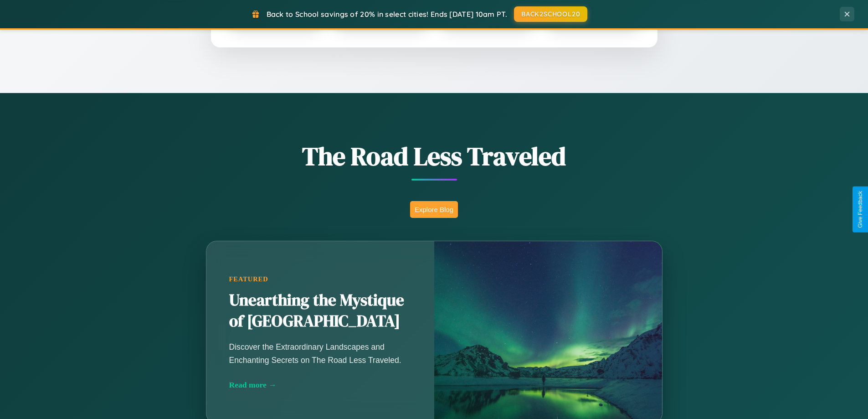 This screenshot has height=419, width=868. What do you see at coordinates (321, 353) in the screenshot?
I see `p: Discover the Extraordinary Landscapes and Enchanting Secrets on The Road Less Traveled.` at bounding box center [321, 353].